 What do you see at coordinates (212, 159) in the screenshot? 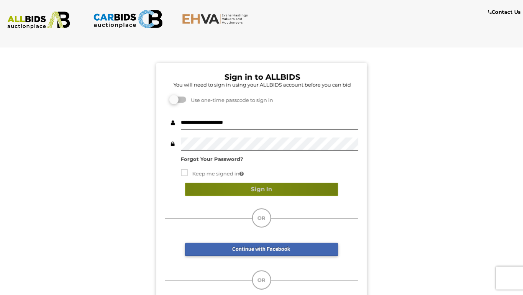
I see `a: Forgot Your Password?` at bounding box center [212, 159].